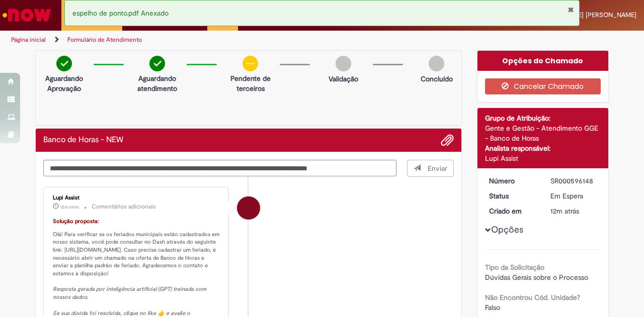 The image size is (644, 317). Describe the element at coordinates (512, 211) in the screenshot. I see `dt: Criado em` at that location.